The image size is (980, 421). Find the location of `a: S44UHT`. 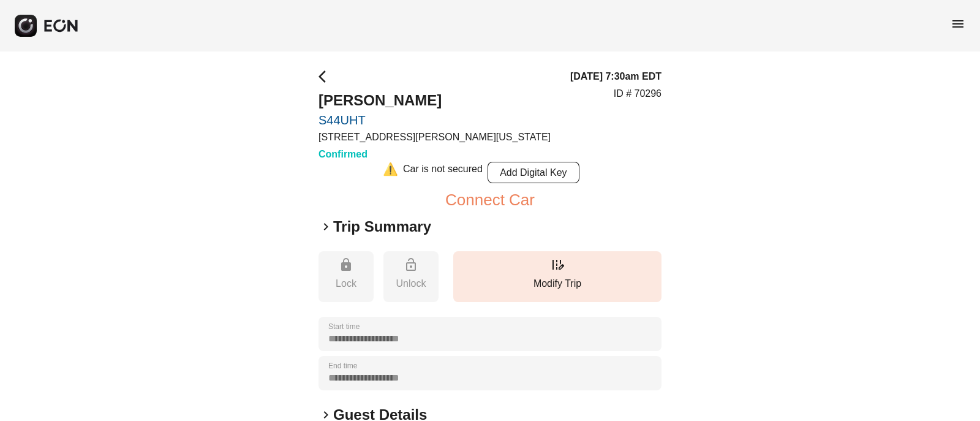

a: S44UHT is located at coordinates (434, 120).